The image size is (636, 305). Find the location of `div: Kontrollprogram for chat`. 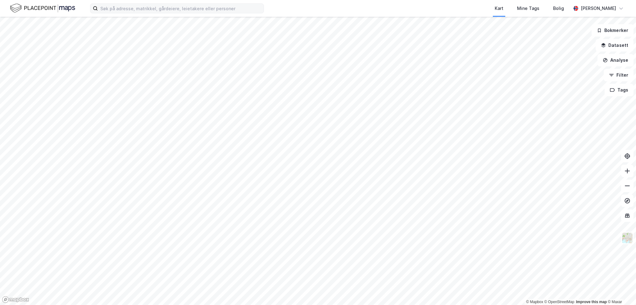

div: Kontrollprogram for chat is located at coordinates (620, 290).